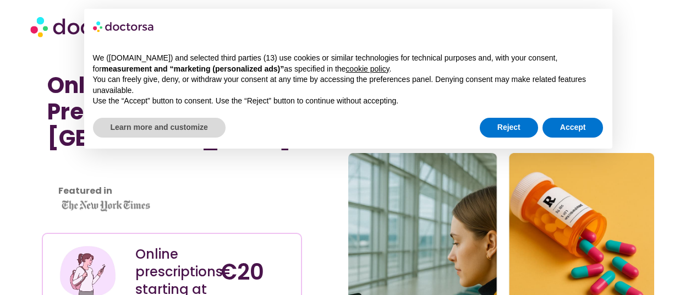 Image resolution: width=696 pixels, height=295 pixels. Describe the element at coordinates (85, 190) in the screenshot. I see `strong: Featured in` at that location.